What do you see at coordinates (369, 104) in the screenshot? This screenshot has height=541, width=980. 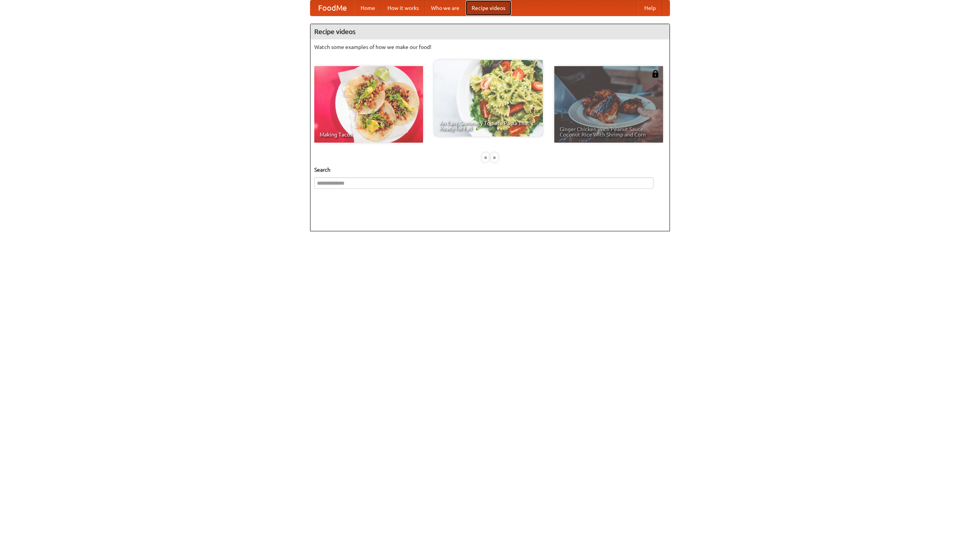 I see `a: Making Tacos` at bounding box center [369, 104].